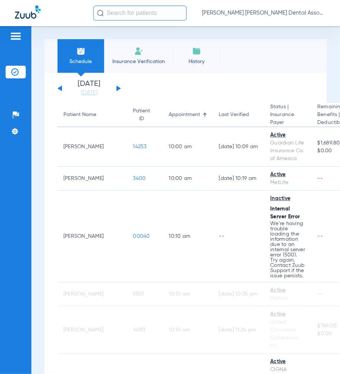 The width and height of the screenshot is (340, 374). I want to click on th: Status |, so click(288, 115).